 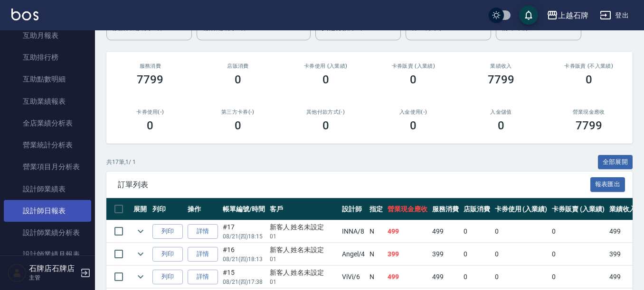 What do you see at coordinates (521, 209) in the screenshot?
I see `th: 卡券使用 (入業績)` at bounding box center [521, 209].